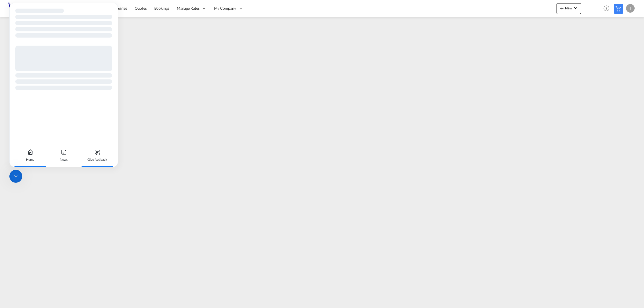 Image resolution: width=644 pixels, height=308 pixels. What do you see at coordinates (606, 8) in the screenshot?
I see `span: Help` at bounding box center [606, 8].